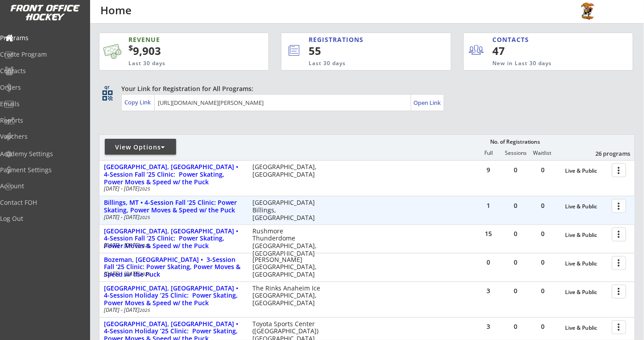 The image size is (644, 340). What do you see at coordinates (428, 102) in the screenshot?
I see `a: Open Link` at bounding box center [428, 102].